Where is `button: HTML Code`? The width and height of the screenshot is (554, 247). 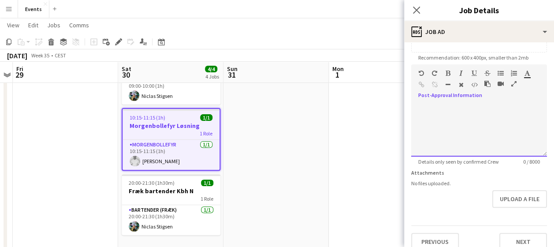
button: HTML Code is located at coordinates (475, 85).